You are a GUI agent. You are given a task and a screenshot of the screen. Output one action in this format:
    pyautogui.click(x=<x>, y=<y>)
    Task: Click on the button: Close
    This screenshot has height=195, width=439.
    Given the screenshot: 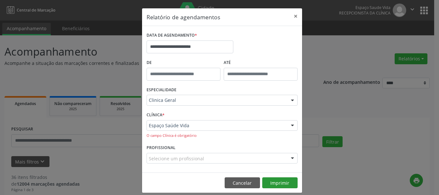 What is the action you would take?
    pyautogui.click(x=296, y=16)
    